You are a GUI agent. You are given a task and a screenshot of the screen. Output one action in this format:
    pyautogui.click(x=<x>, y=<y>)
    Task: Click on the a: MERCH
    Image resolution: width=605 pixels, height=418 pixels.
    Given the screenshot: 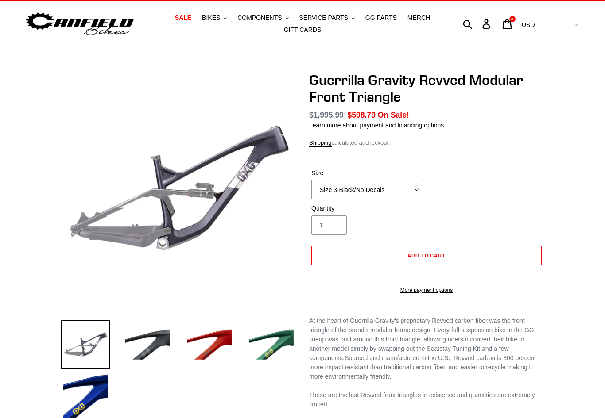 What is the action you would take?
    pyautogui.click(x=418, y=18)
    